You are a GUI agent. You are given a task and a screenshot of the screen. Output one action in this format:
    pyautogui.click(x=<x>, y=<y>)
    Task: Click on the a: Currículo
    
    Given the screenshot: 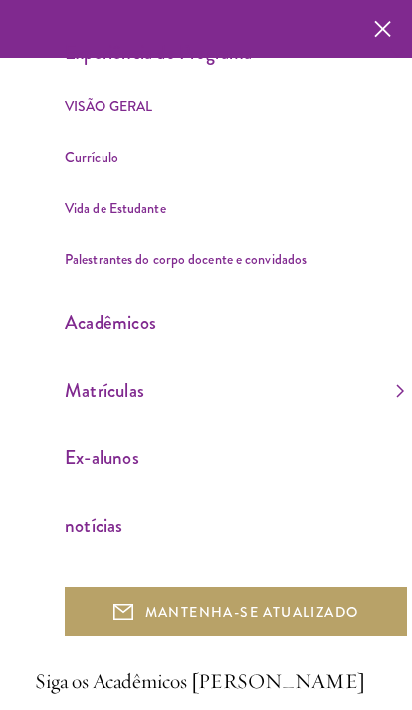 What is the action you would take?
    pyautogui.click(x=92, y=157)
    